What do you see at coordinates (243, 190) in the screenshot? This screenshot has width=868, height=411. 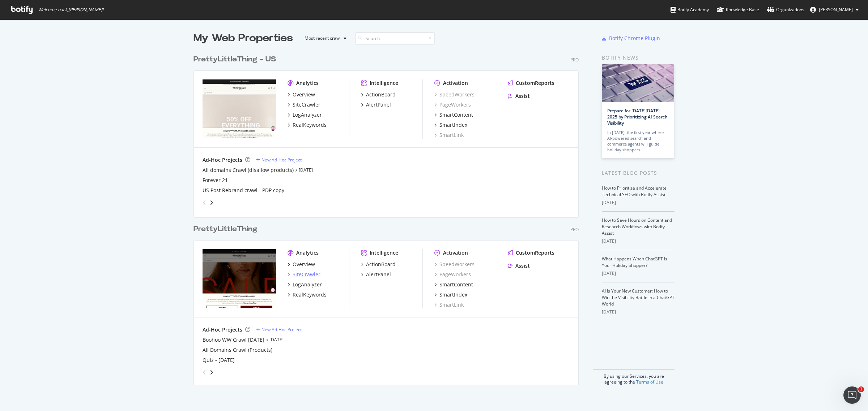 I see `a: US Post Rebrand crawl - PDP copy` at bounding box center [243, 190].